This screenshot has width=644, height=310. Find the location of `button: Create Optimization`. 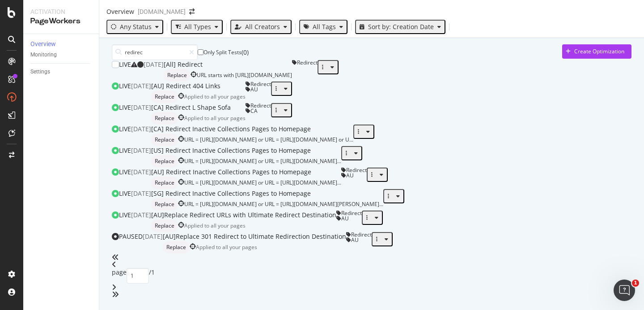

button: Create Optimization is located at coordinates (597, 52).